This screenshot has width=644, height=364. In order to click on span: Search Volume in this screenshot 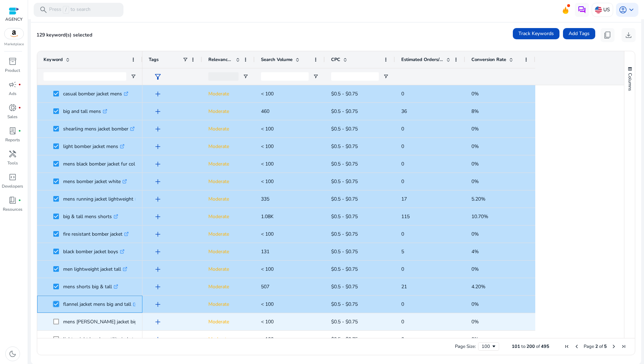, I will do `click(277, 60)`.